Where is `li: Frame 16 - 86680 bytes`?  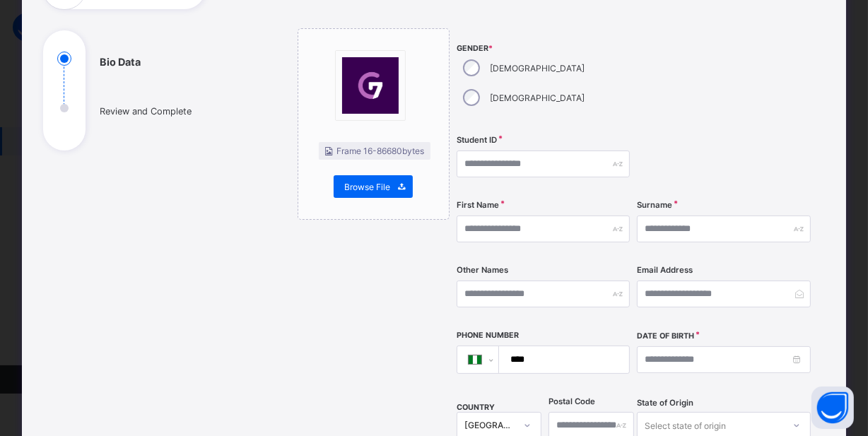 li: Frame 16 - 86680 bytes is located at coordinates (375, 151).